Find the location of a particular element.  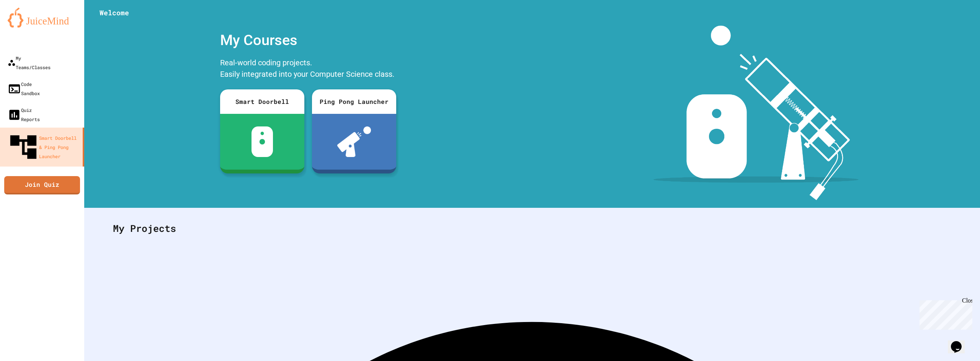

img: logo-orange.svg is located at coordinates (42, 18).